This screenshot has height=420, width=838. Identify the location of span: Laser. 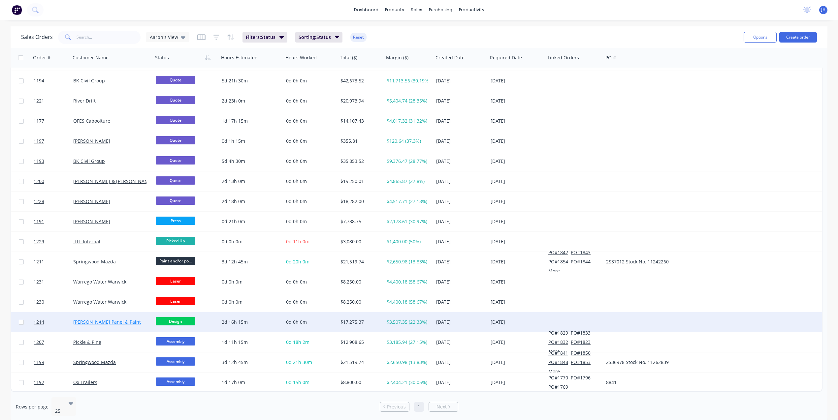
(176, 281).